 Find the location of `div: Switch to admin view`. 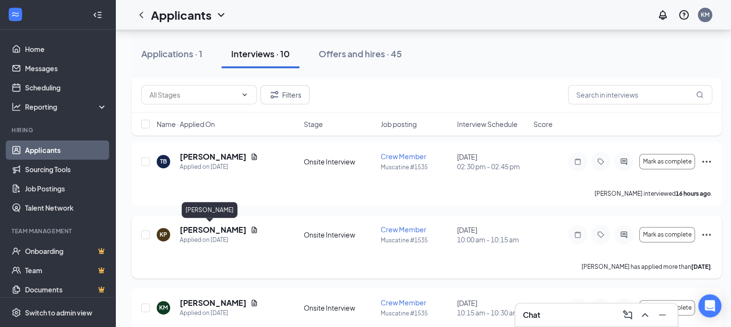

div: Switch to admin view is located at coordinates (59, 312).